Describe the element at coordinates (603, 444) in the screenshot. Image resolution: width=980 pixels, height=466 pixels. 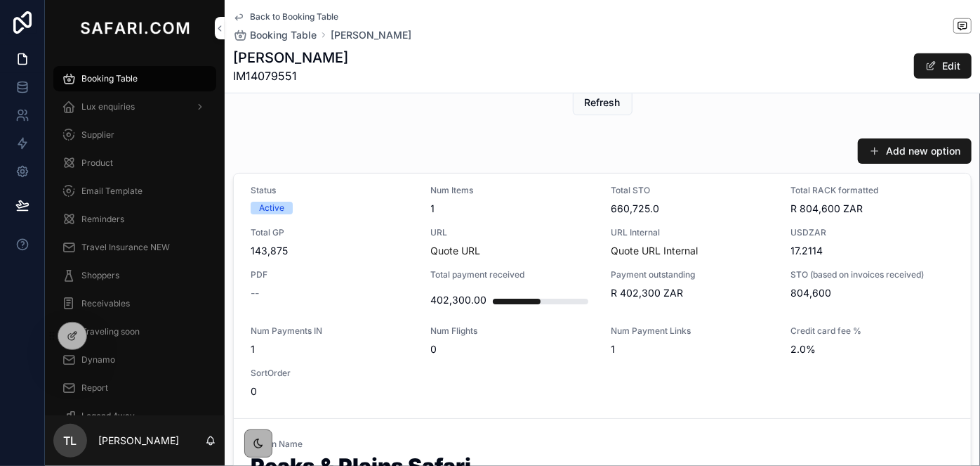
I see `span: Option Name` at that location.